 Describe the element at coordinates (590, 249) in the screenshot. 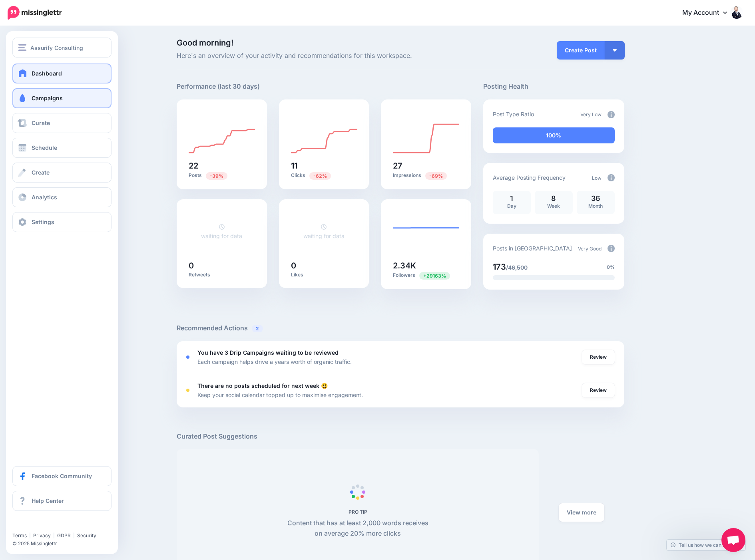

I see `span: Very Good` at that location.